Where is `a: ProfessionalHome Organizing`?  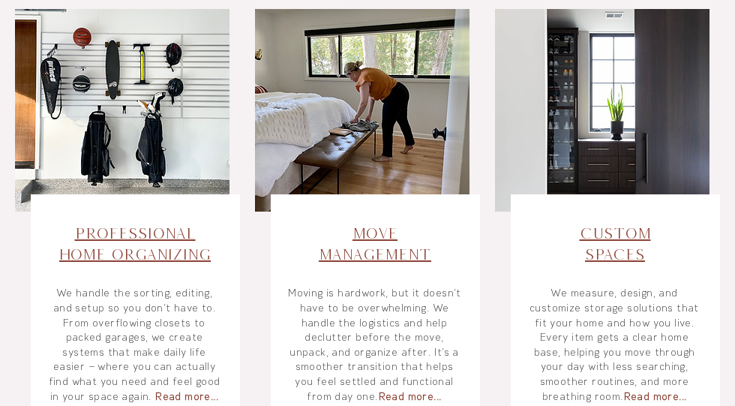
a: ProfessionalHome Organizing is located at coordinates (135, 243).